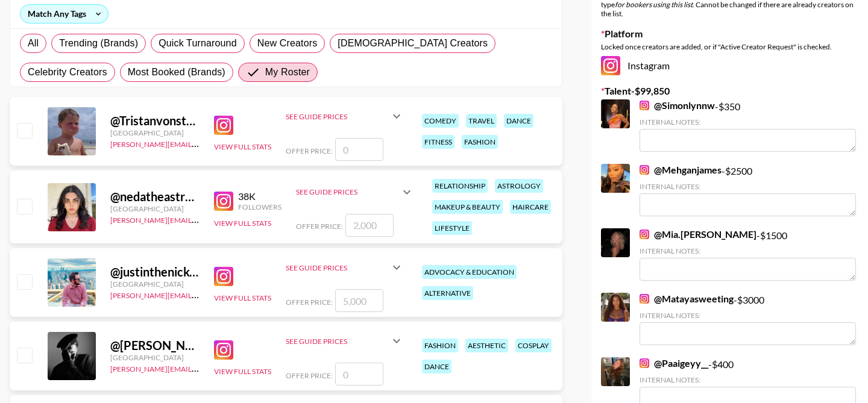  Describe the element at coordinates (155, 197) in the screenshot. I see `div: @ nedatheastrologer` at that location.